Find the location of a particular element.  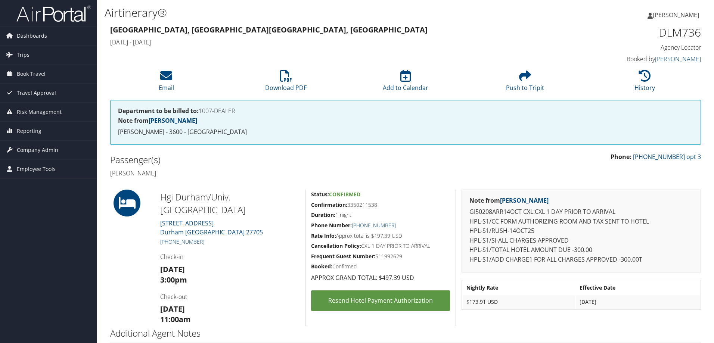

h5: 1 night is located at coordinates (381, 215).